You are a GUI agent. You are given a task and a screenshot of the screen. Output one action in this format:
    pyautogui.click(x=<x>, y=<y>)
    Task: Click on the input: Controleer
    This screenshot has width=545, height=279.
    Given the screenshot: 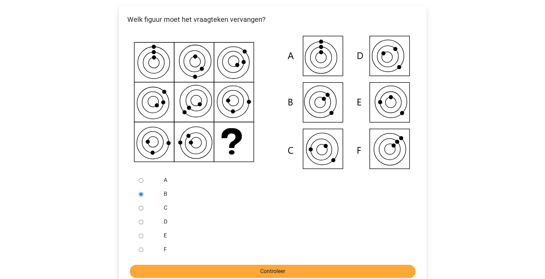 What is the action you would take?
    pyautogui.click(x=273, y=272)
    